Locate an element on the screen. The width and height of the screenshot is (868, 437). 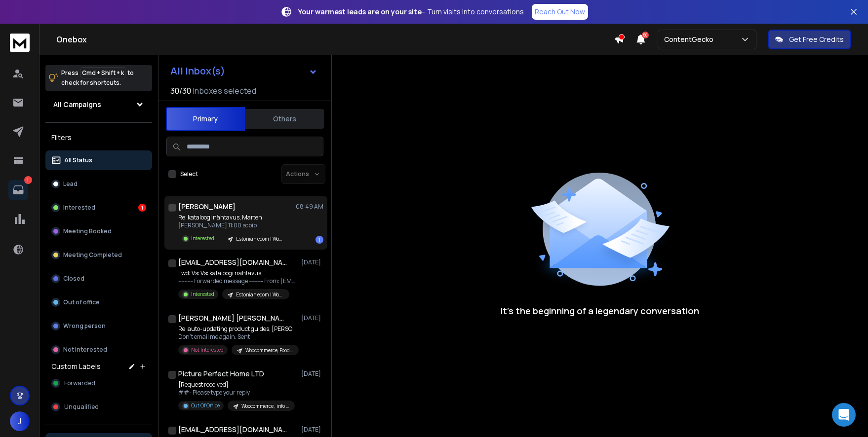
p: [Request received] is located at coordinates (237, 385).